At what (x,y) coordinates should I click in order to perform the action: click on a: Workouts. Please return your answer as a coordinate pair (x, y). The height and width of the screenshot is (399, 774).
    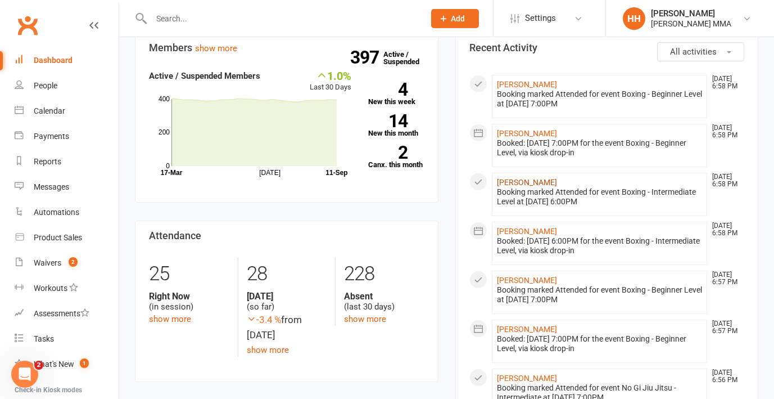
    Looking at the image, I should click on (66, 288).